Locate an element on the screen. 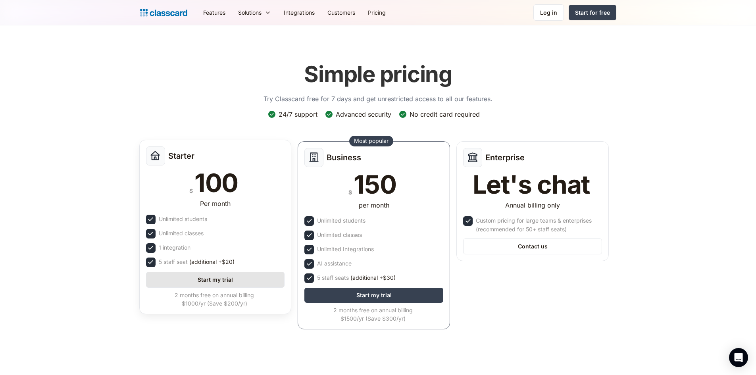 The height and width of the screenshot is (375, 756). div: Custom pricing for large teams & enterprises (recommended for 50+ staff seats) is located at coordinates (538, 225).